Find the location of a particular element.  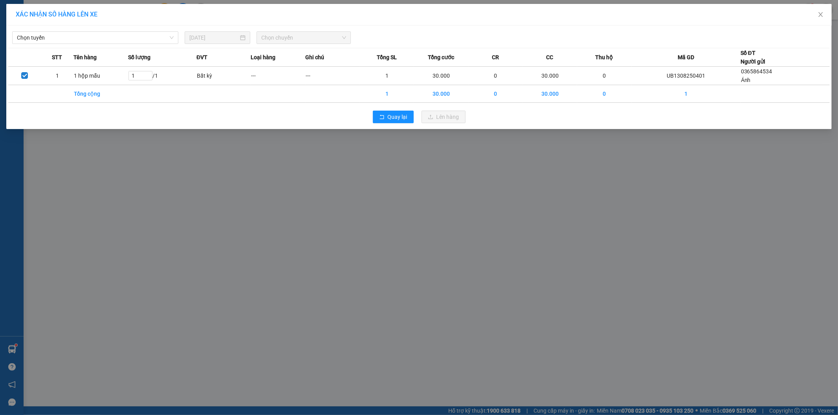

td: Bất kỳ is located at coordinates (223, 76).